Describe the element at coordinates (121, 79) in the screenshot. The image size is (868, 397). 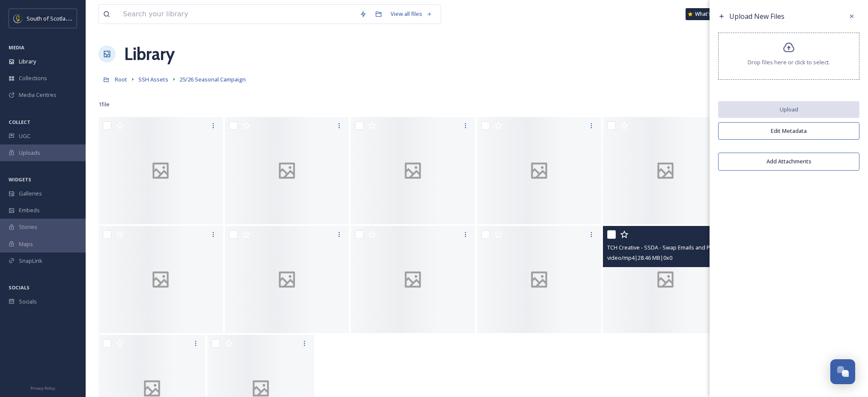
I see `a: Root` at that location.